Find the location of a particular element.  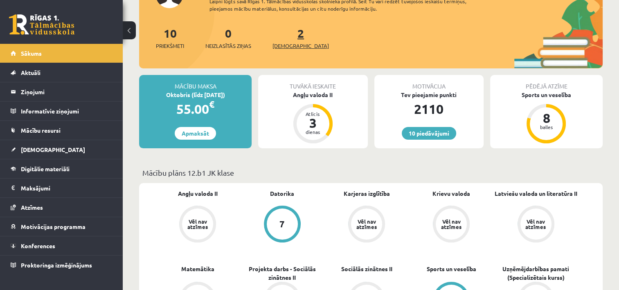

div: 55.00 is located at coordinates (195, 109).